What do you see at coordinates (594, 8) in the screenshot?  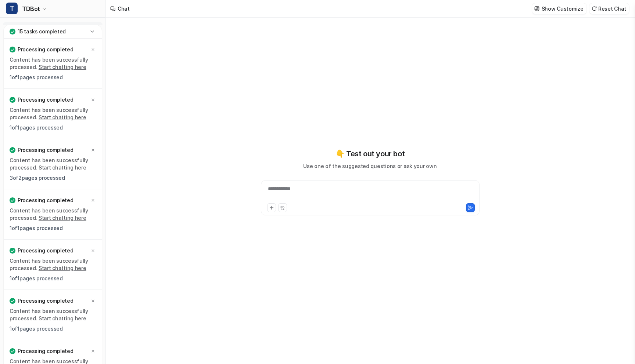 I see `img: reset` at bounding box center [594, 8].